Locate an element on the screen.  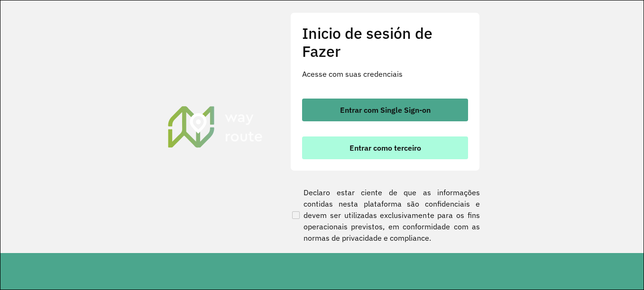
font: Declaro estar ciente de que as informações contidas nesta plataforma são confidenciais e devem se... is located at coordinates (392, 215).